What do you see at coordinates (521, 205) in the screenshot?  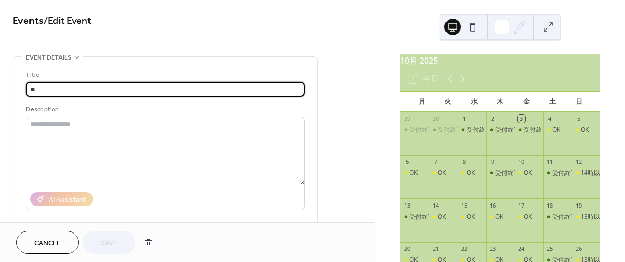 I see `div: 17` at bounding box center [521, 205].